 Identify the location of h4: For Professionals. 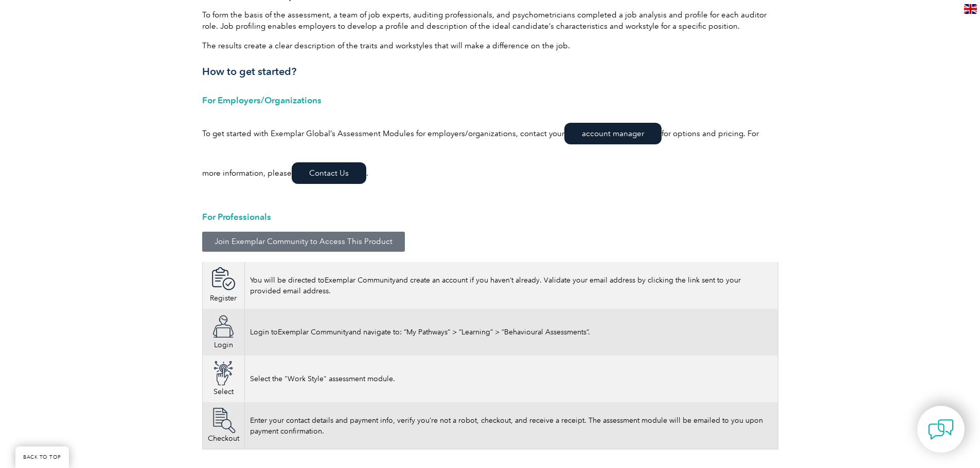
(490, 217).